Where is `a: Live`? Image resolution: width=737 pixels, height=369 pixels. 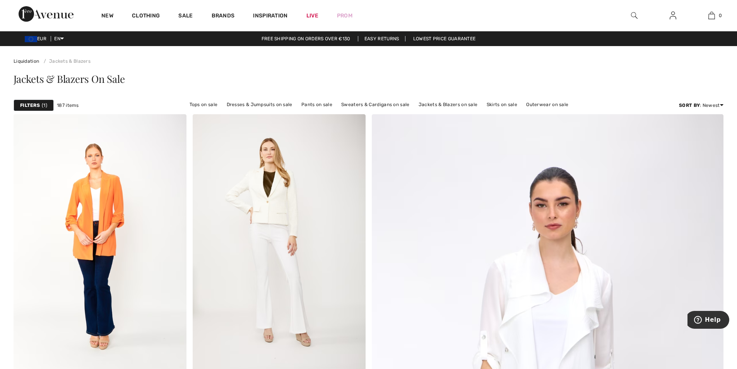 a: Live is located at coordinates (312, 15).